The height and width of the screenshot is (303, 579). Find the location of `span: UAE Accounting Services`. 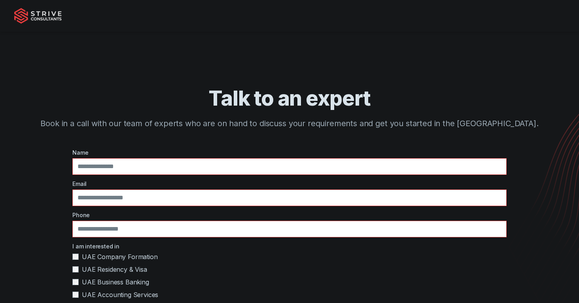

span: UAE Accounting Services is located at coordinates (120, 295).